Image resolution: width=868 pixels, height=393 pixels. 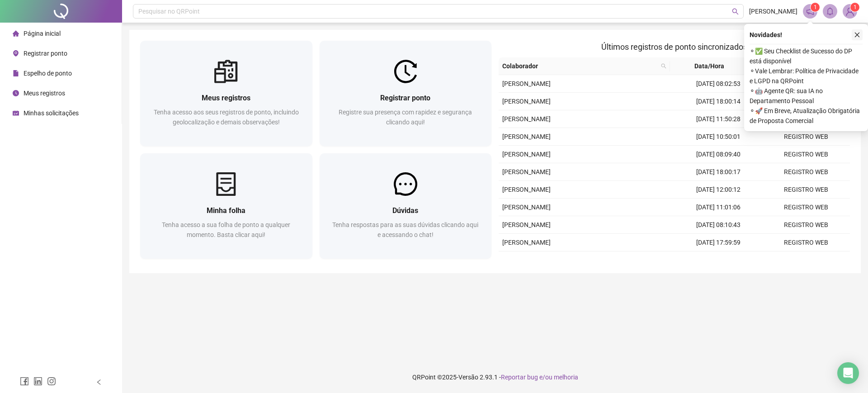 What do you see at coordinates (468, 377) in the screenshot?
I see `span: Versão` at bounding box center [468, 377].